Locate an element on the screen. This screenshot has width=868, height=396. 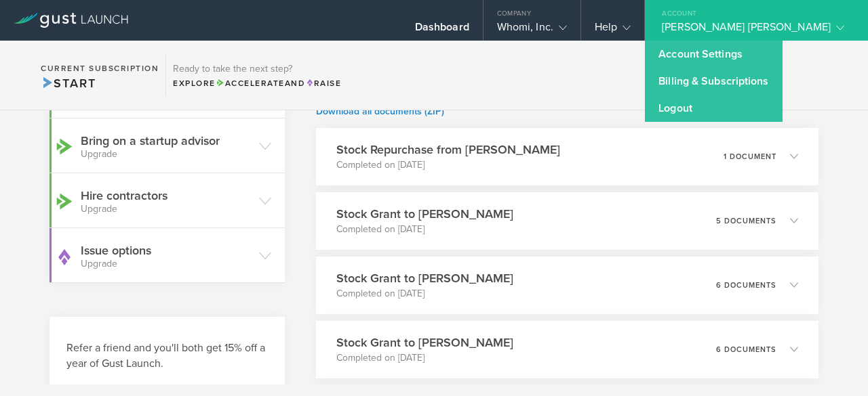
div: Help is located at coordinates (612, 31).